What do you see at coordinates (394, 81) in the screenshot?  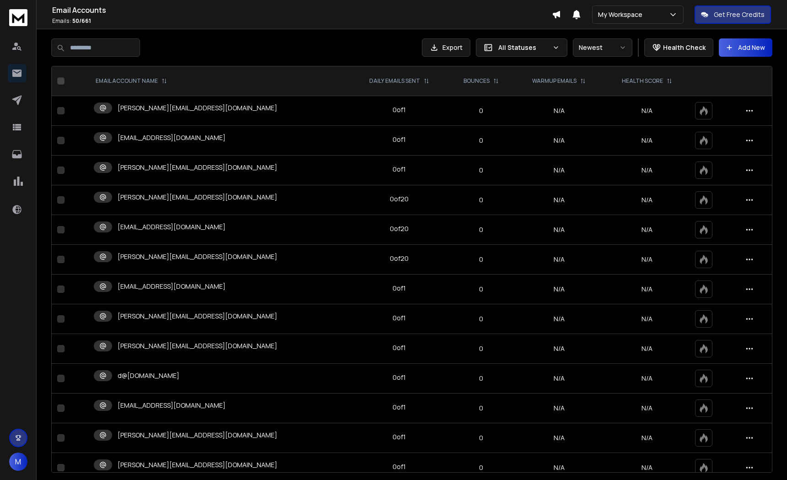 I see `p: DAILY EMAILS SENT` at bounding box center [394, 81].